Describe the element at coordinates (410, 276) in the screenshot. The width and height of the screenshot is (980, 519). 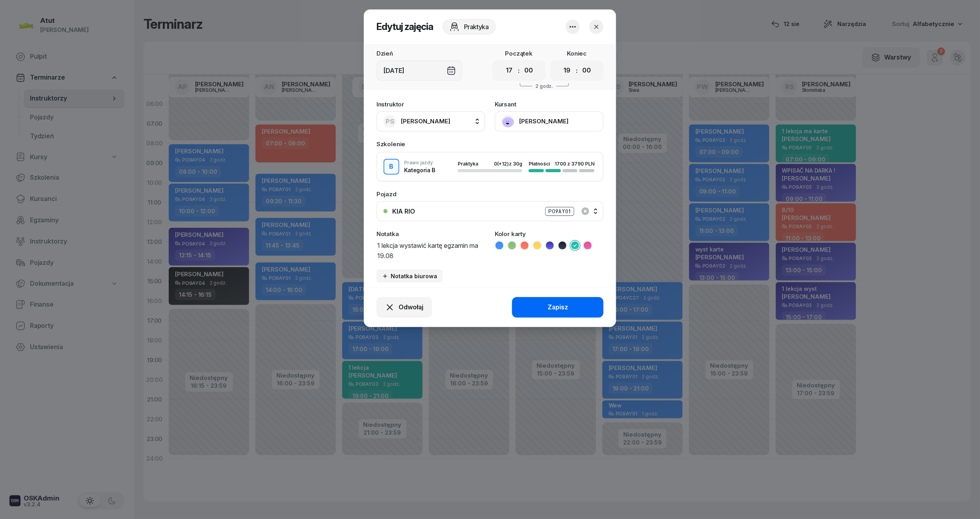
I see `button: Notatka biurowa` at that location.